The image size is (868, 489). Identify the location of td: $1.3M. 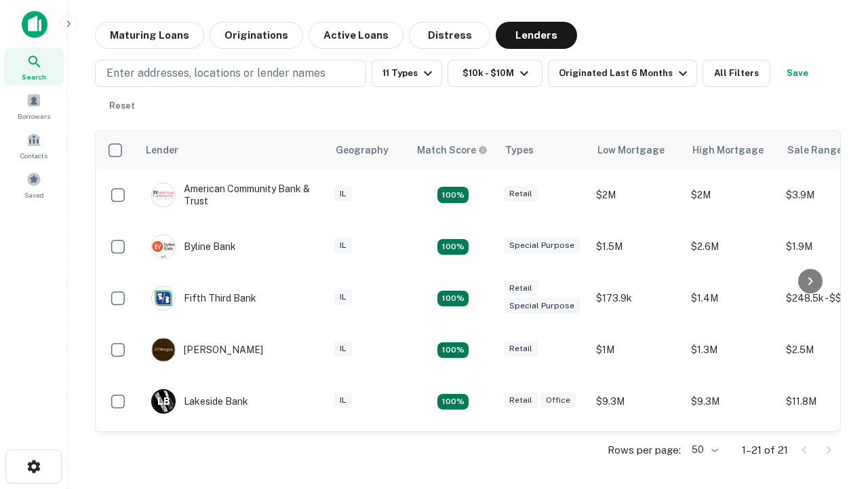
(732, 350).